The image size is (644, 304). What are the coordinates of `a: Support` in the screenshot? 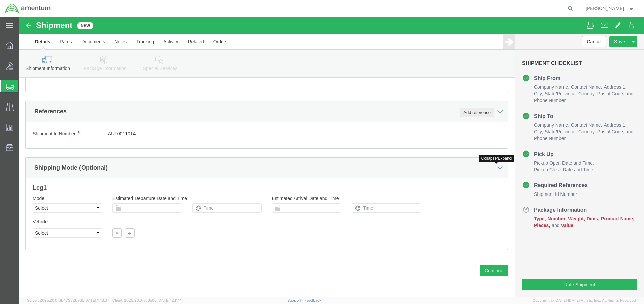 It's located at (296, 300).